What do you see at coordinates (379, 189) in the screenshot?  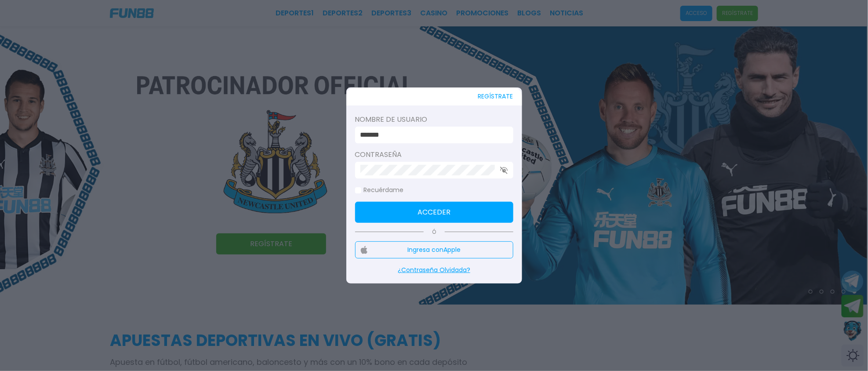 I see `label: Recuérdame` at bounding box center [379, 189].